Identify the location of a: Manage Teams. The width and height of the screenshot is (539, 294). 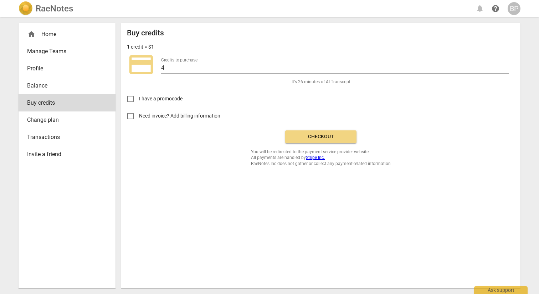
(67, 51).